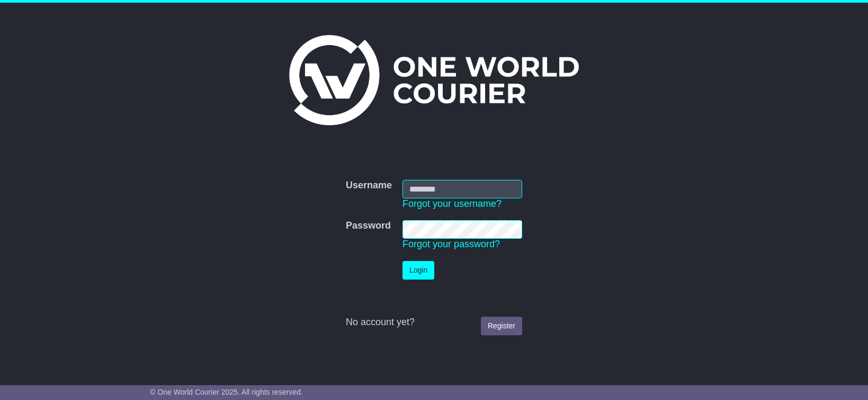  I want to click on div: No account yet?, so click(434, 323).